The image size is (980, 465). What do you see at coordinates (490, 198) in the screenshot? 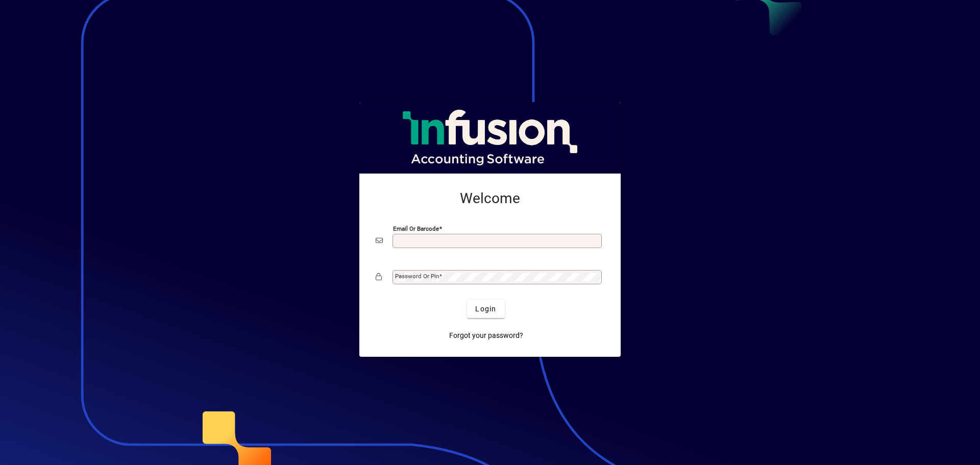
I see `h2: Welcome` at bounding box center [490, 198].